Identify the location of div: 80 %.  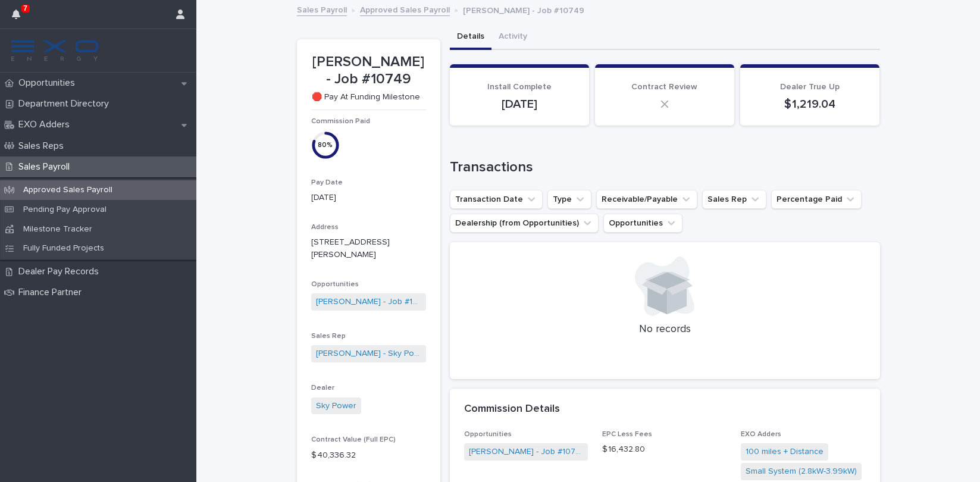
(326, 145).